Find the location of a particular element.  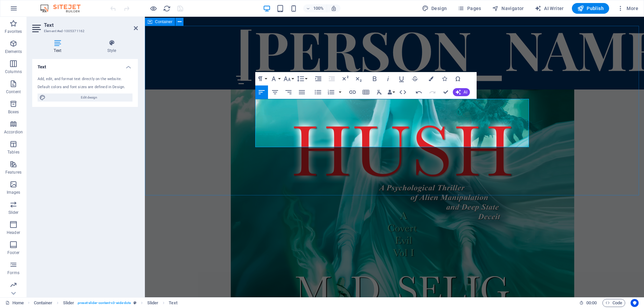

button: Data Bindings is located at coordinates (391, 92).